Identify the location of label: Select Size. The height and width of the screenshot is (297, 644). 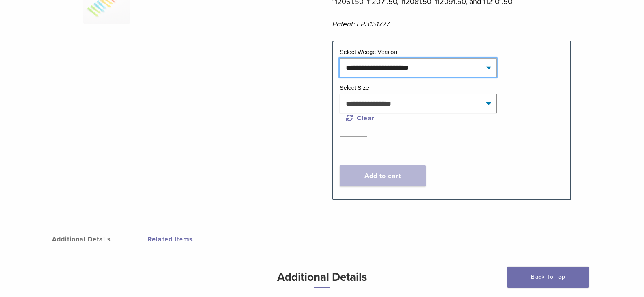
(354, 88).